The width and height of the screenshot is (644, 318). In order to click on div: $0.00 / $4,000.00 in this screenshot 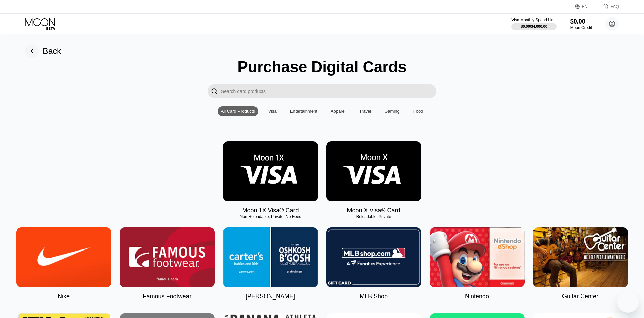, I will do `click(534, 26)`.